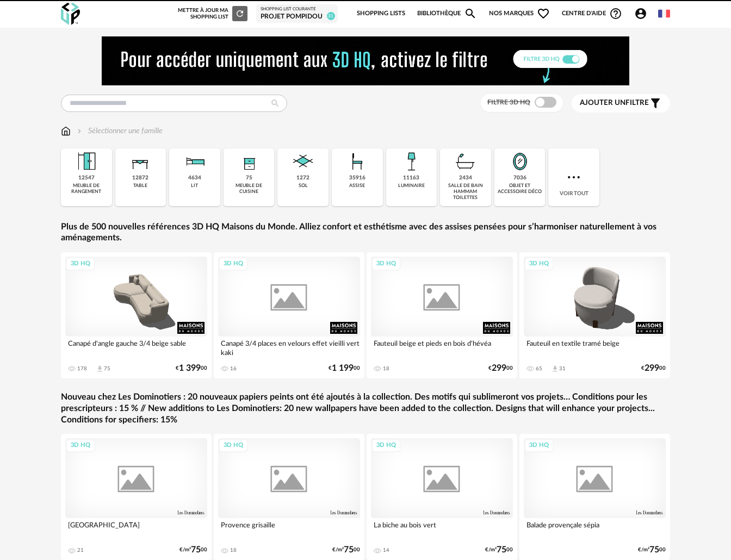 The height and width of the screenshot is (560, 731). Describe the element at coordinates (592, 14) in the screenshot. I see `span: Centre d'aideHelp Circle Outline icon` at that location.